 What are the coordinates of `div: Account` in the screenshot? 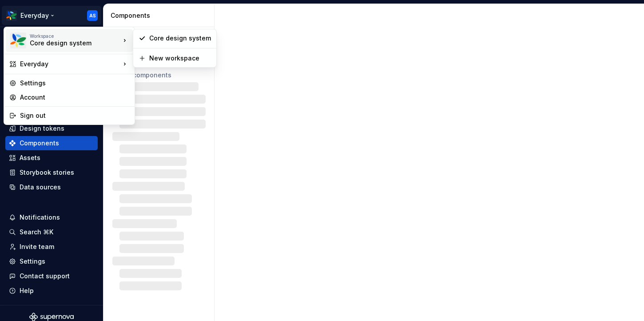 It's located at (75, 98).